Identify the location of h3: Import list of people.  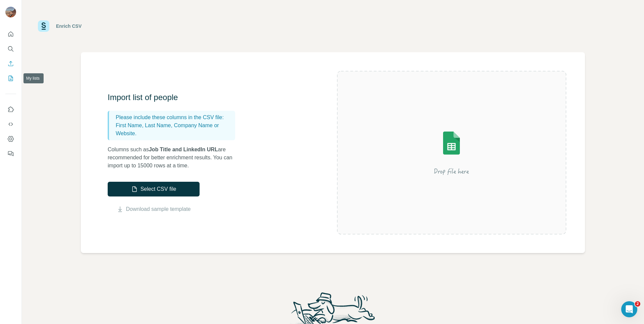
(175, 97).